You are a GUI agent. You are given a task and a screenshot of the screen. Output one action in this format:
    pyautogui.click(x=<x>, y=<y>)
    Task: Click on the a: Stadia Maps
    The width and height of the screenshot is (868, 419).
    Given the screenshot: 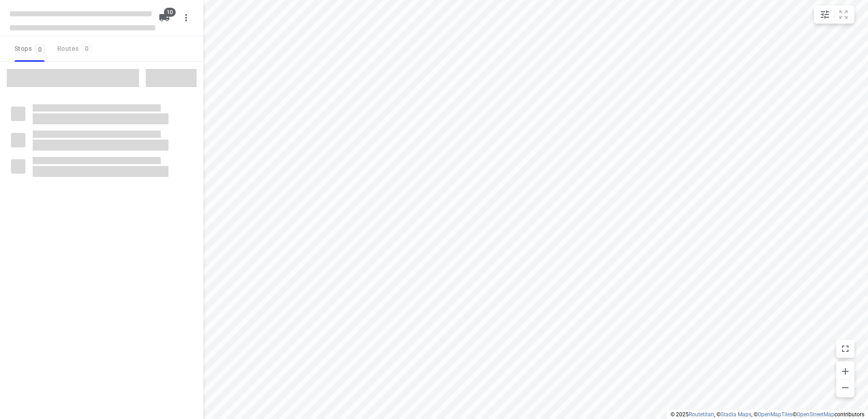 What is the action you would take?
    pyautogui.click(x=736, y=415)
    